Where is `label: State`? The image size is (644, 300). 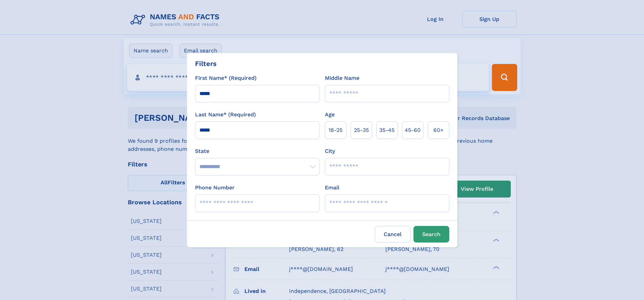
label: State is located at coordinates (258, 151).